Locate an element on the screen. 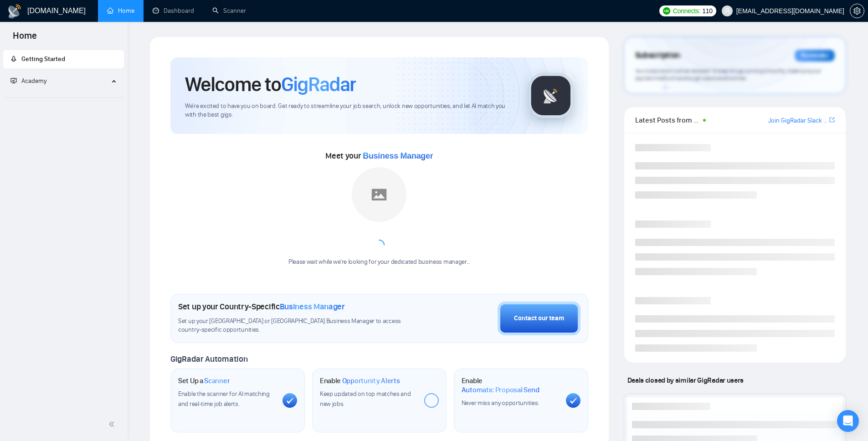  span: Never miss any opportunities. is located at coordinates (500, 403).